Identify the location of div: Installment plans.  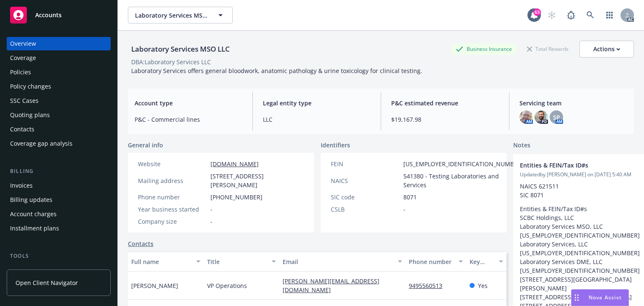
(34, 228).